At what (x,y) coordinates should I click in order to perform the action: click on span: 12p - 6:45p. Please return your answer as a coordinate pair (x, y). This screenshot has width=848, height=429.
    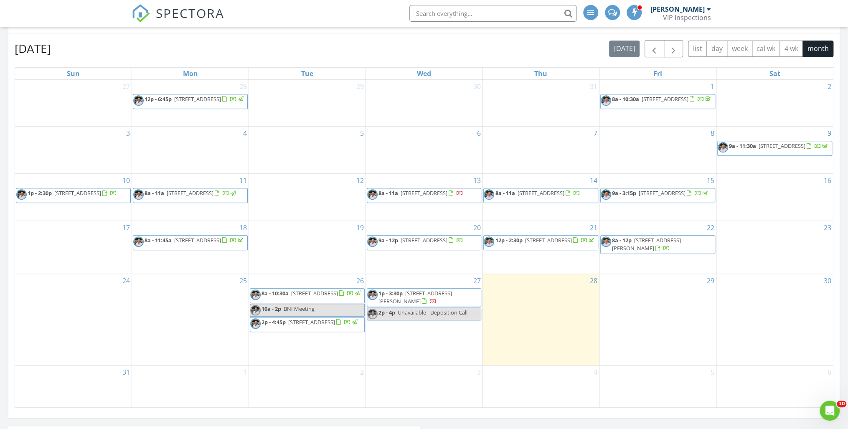
    Looking at the image, I should click on (158, 99).